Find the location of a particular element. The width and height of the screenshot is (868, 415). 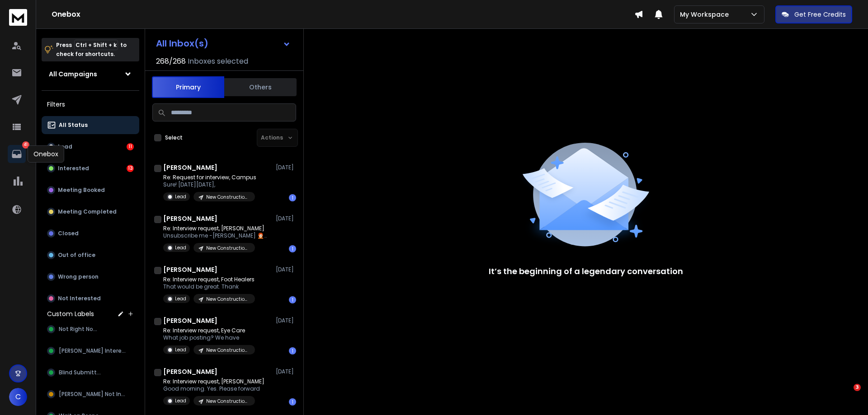

span: C is located at coordinates (18, 397).